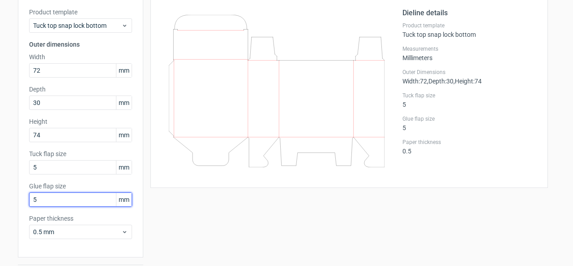 The width and height of the screenshot is (573, 266). What do you see at coordinates (470, 49) in the screenshot?
I see `label: Measurements` at bounding box center [470, 49].